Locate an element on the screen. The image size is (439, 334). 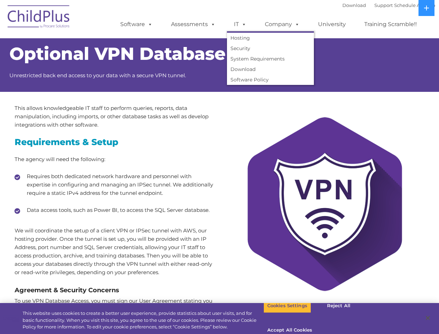
a: Hosting is located at coordinates (271, 38).